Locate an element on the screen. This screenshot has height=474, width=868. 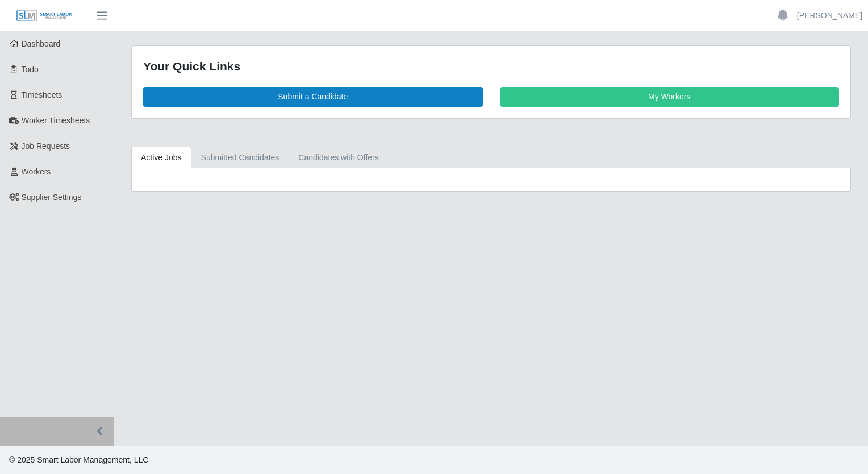
span: Timesheets is located at coordinates (42, 95).